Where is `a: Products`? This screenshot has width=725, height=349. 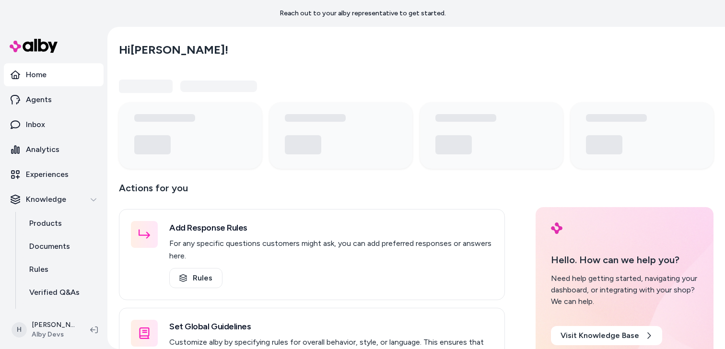
a: Products is located at coordinates (61, 223).